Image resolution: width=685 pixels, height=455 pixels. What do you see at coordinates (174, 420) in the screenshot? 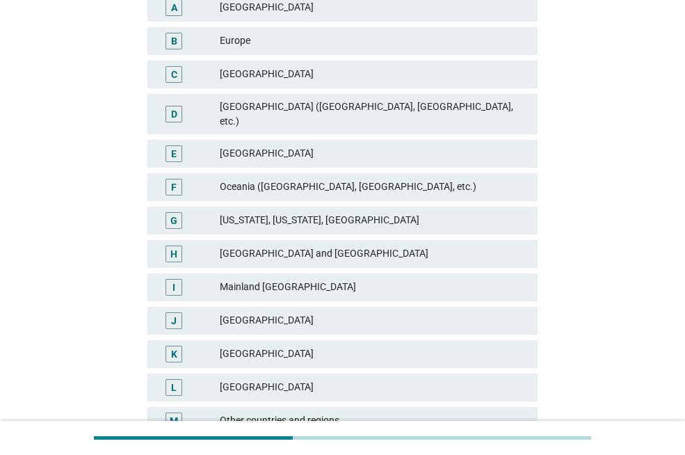
I see `div: M` at bounding box center [174, 420].